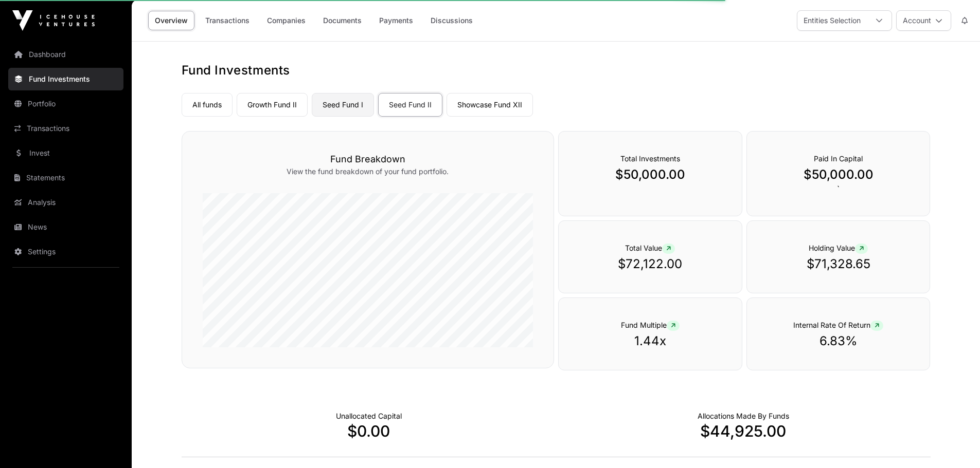  Describe the element at coordinates (954, 444) in the screenshot. I see `div: Chat Widget` at that location.